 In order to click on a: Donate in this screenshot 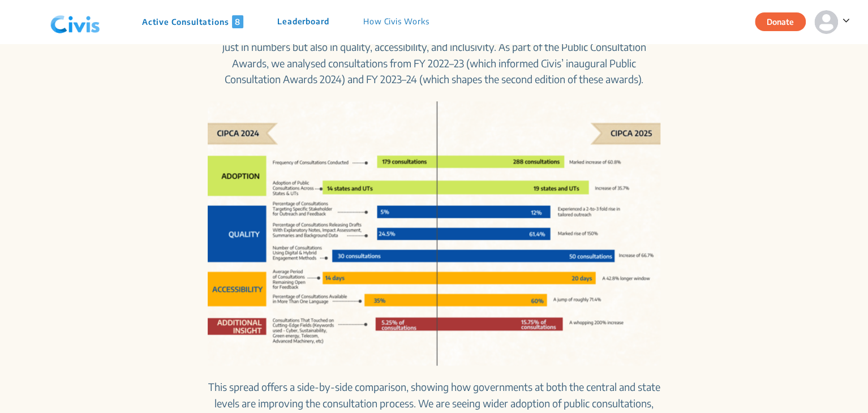, I will do `click(784, 21)`.